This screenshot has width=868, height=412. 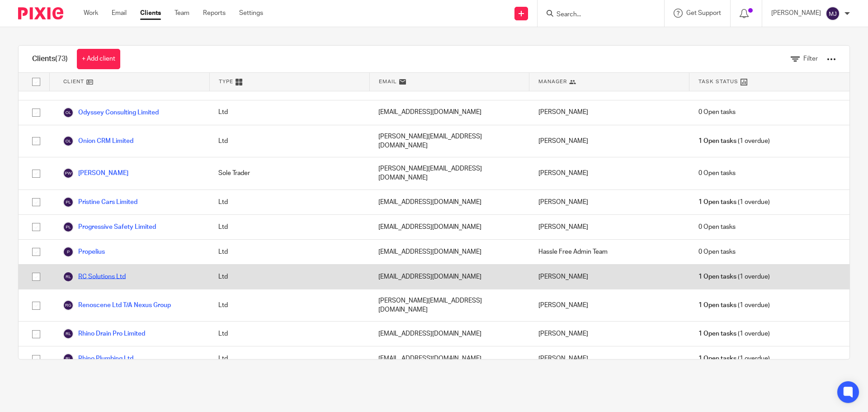 I want to click on div: Hassle Free Admin Team, so click(x=609, y=252).